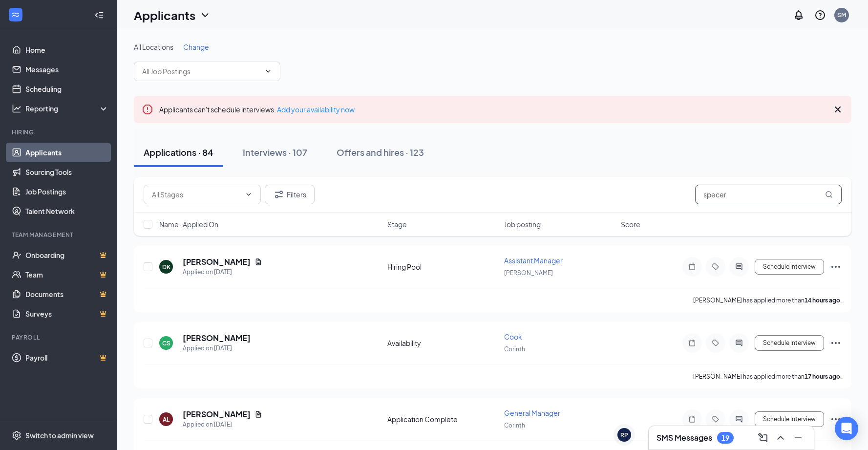 This screenshot has width=868, height=450. Describe the element at coordinates (67, 152) in the screenshot. I see `a: Applicants` at that location.